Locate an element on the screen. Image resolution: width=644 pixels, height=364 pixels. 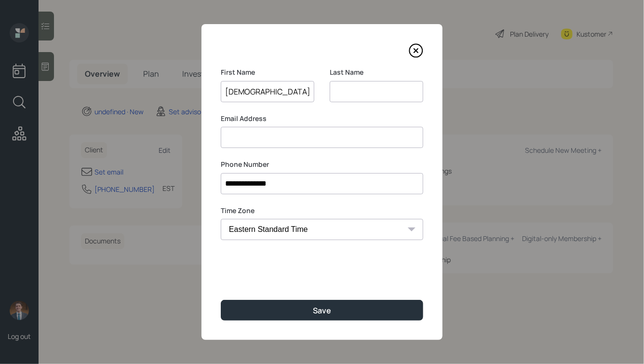
label: Last Name is located at coordinates (376, 72).